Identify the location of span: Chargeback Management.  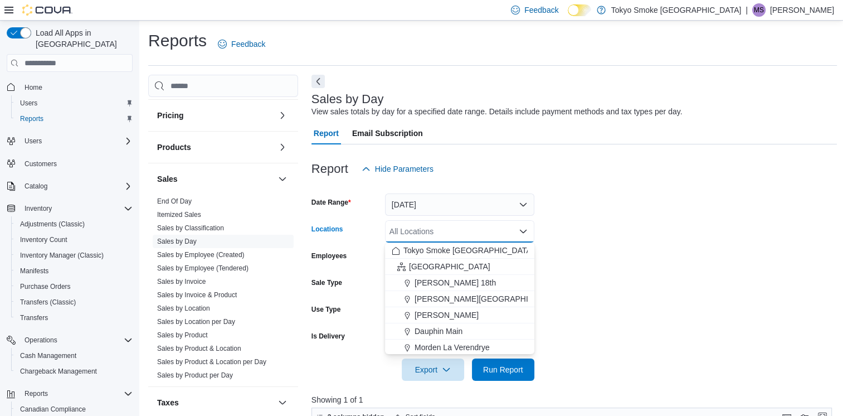
(58, 371).